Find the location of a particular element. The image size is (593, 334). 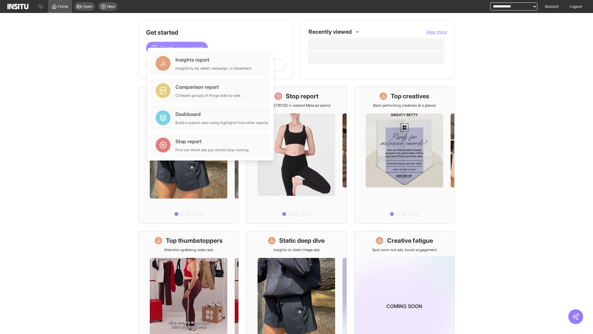

h1: Static deep dive is located at coordinates (302, 240).